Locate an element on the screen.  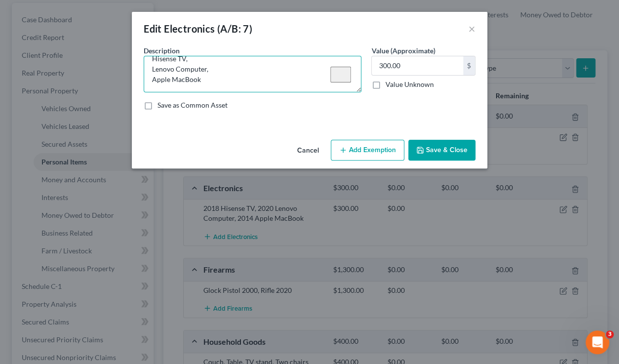
button: Save & Close is located at coordinates (442, 150).